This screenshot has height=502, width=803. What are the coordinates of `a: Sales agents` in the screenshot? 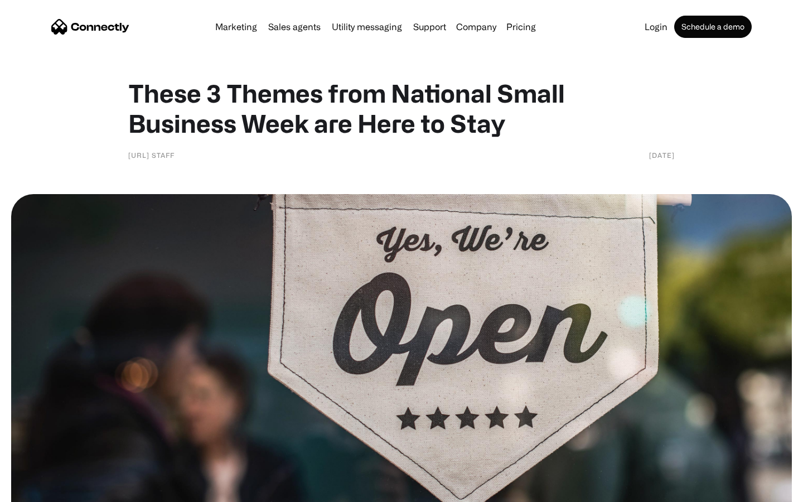 It's located at (294, 27).